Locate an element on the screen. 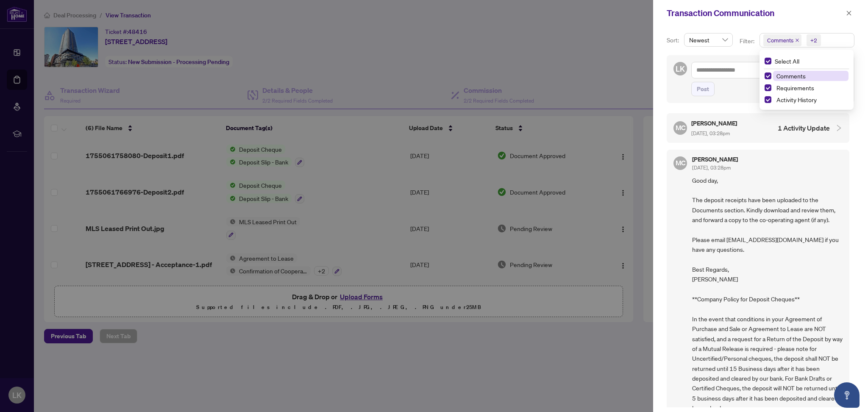  span: LK is located at coordinates (681, 69).